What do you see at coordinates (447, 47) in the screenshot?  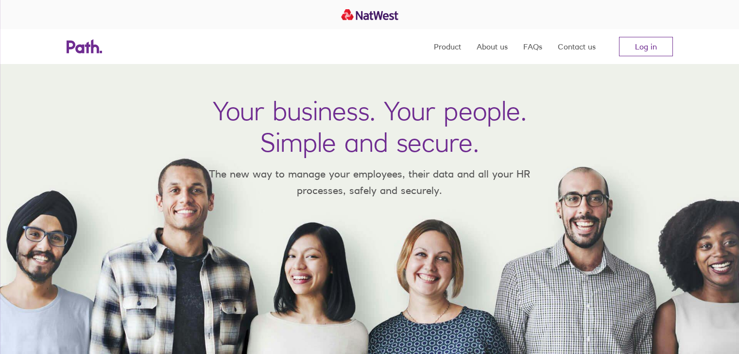 I see `a: Product` at bounding box center [447, 47].